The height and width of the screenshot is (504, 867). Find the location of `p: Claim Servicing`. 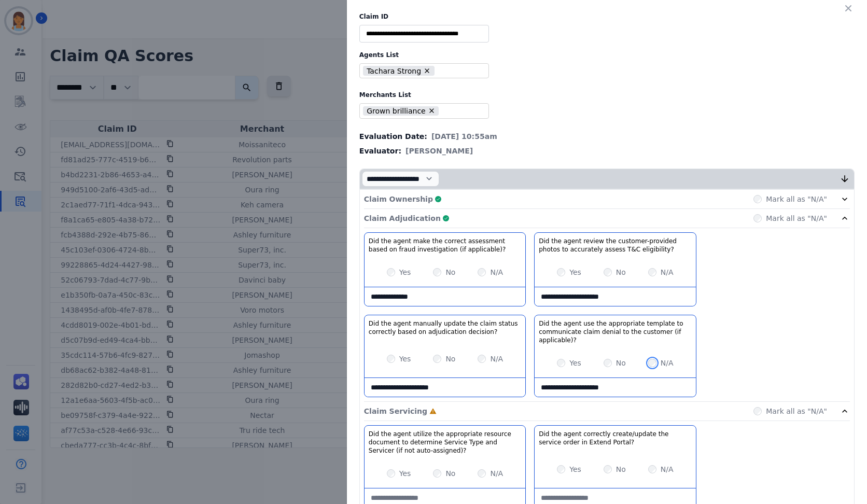

p: Claim Servicing is located at coordinates (396, 411).